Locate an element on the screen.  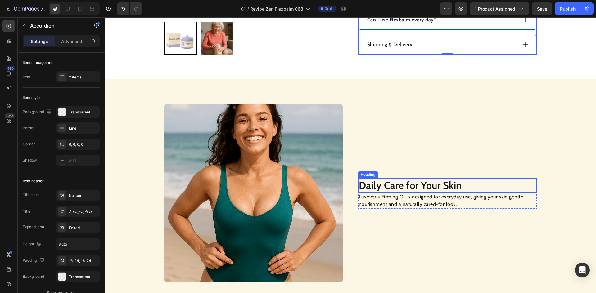
div: Title icon is located at coordinates (31, 195).